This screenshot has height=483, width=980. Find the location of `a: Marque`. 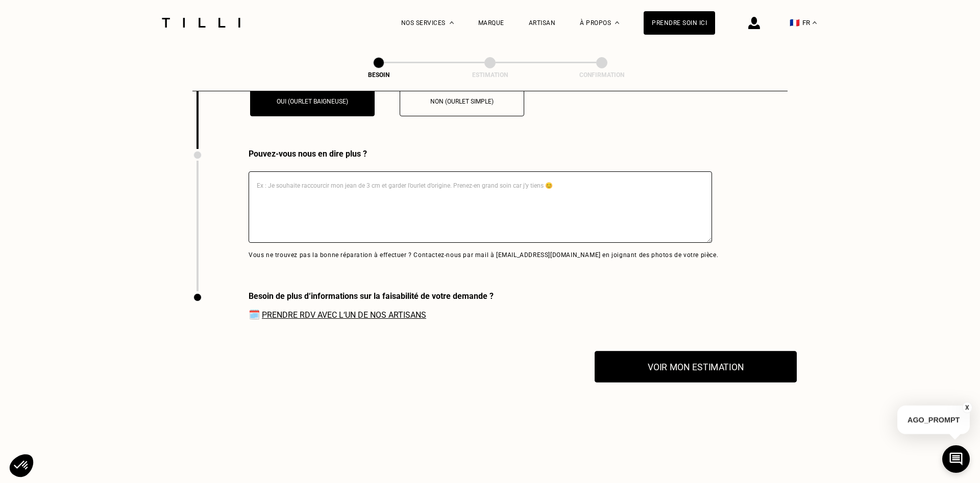

a: Marque is located at coordinates (491, 23).